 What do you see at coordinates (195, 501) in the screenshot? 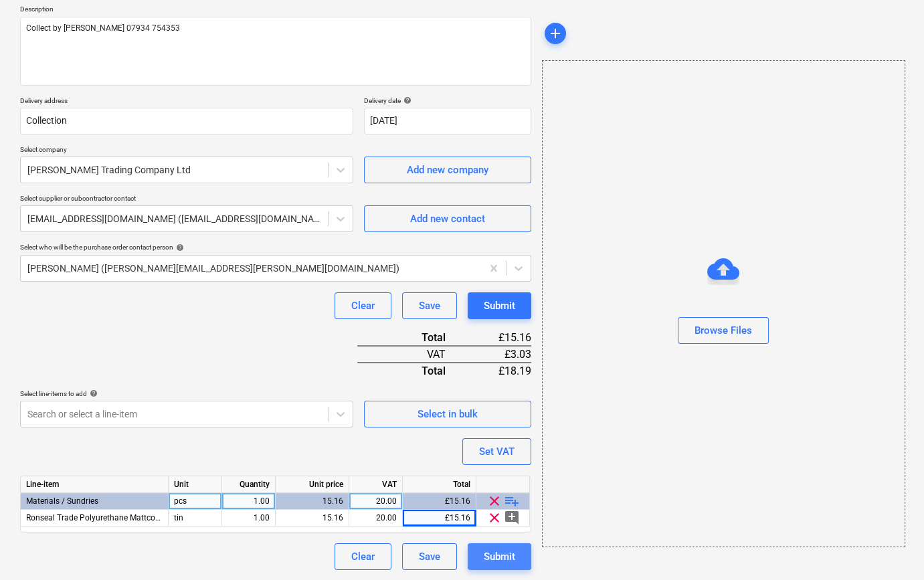
I see `div: pcs` at bounding box center [195, 501].